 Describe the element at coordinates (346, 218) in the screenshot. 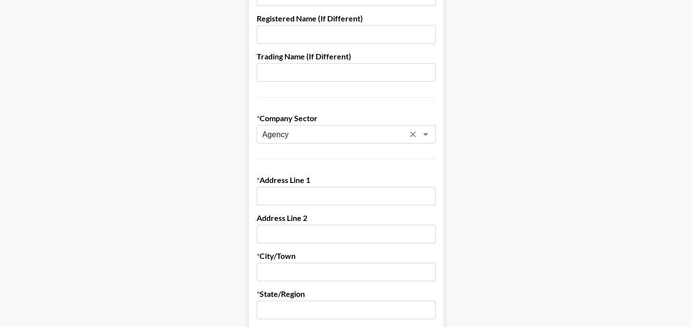

I see `label: Address Line 2` at that location.